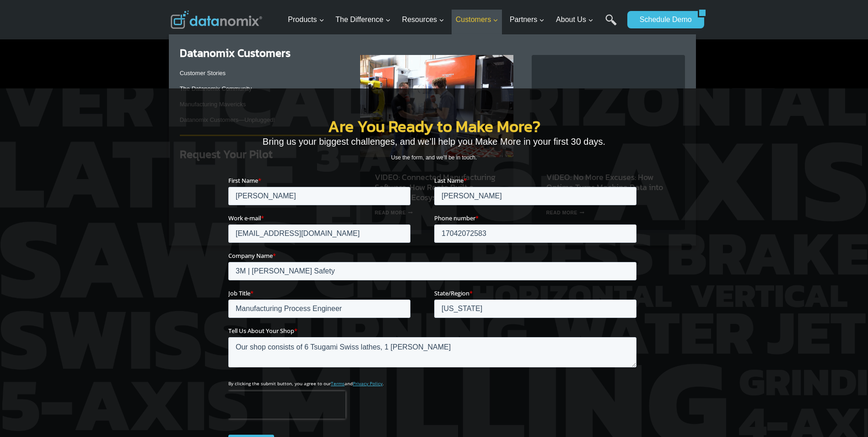  Describe the element at coordinates (223, 117) in the screenshot. I see `span: State/Region` at that location.